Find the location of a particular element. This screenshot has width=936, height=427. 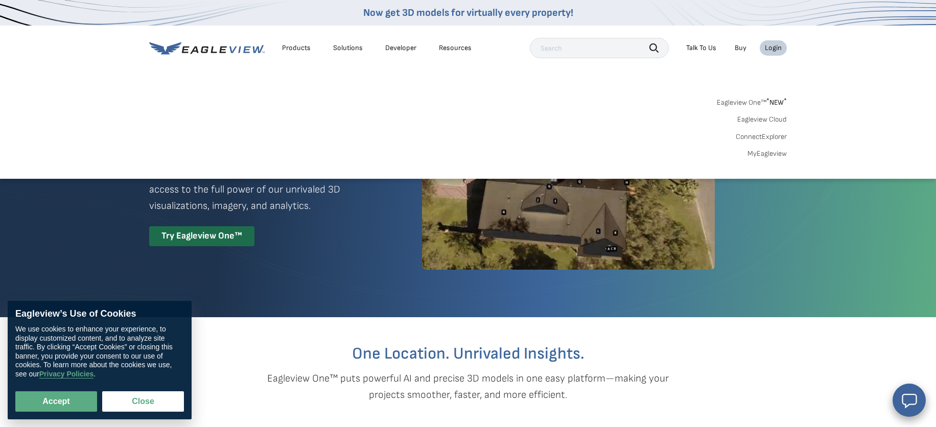

div: Solutions is located at coordinates (348, 48).